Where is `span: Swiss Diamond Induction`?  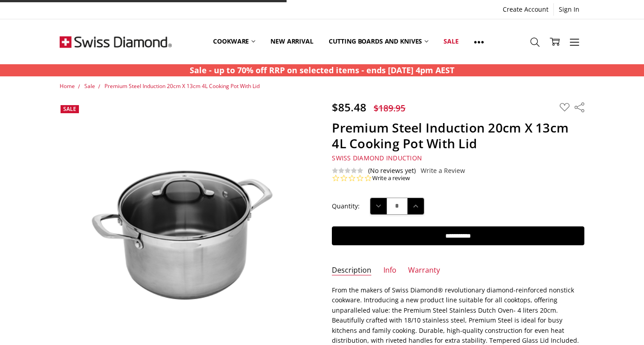
span: Swiss Diamond Induction is located at coordinates (377, 157).